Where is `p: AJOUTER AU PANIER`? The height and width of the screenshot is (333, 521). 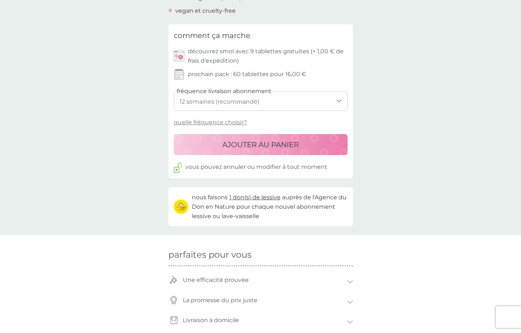 p: AJOUTER AU PANIER is located at coordinates (260, 144).